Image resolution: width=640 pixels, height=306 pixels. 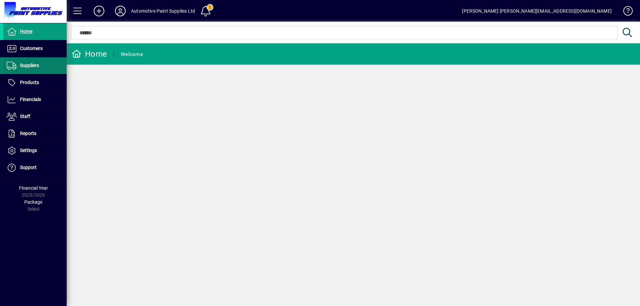 I want to click on a: Financials, so click(x=35, y=100).